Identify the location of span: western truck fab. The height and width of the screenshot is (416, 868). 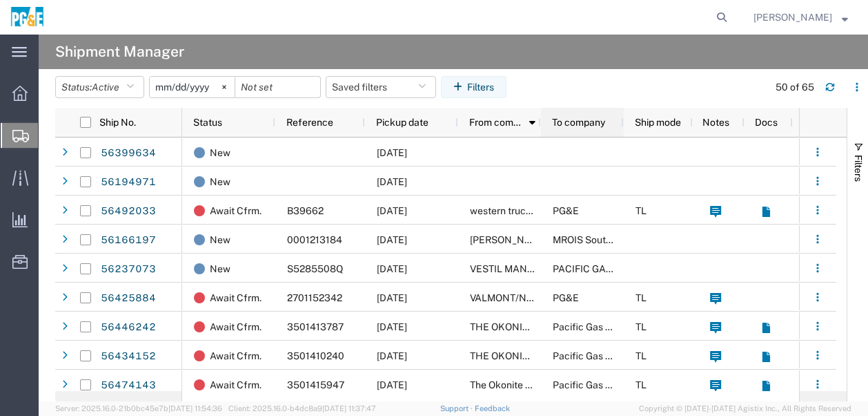
(510, 210).